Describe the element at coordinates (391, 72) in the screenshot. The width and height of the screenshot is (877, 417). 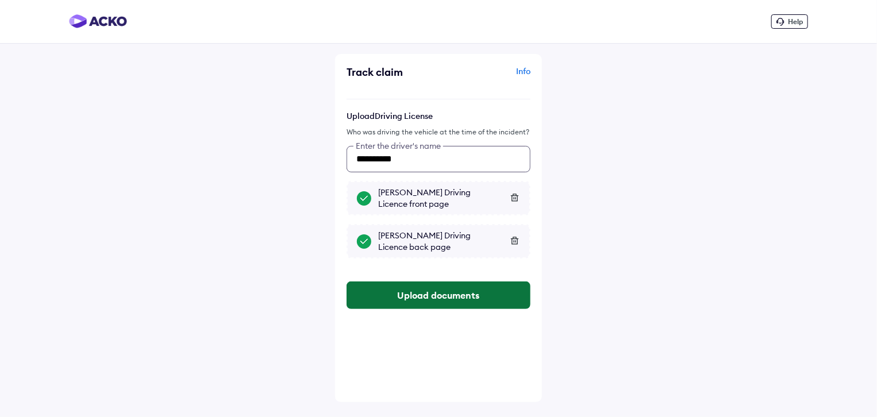
I see `div: Track claim` at that location.